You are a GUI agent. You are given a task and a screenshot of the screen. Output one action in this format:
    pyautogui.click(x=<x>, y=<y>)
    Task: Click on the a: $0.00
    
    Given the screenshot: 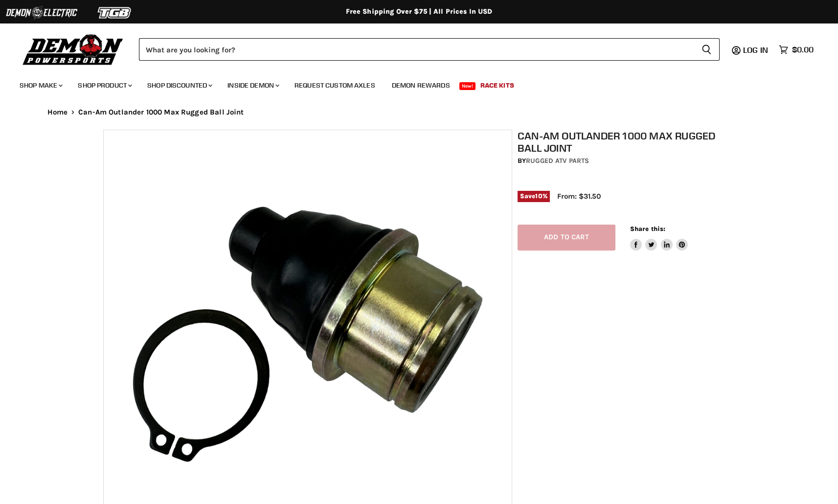 What is the action you would take?
    pyautogui.click(x=796, y=50)
    